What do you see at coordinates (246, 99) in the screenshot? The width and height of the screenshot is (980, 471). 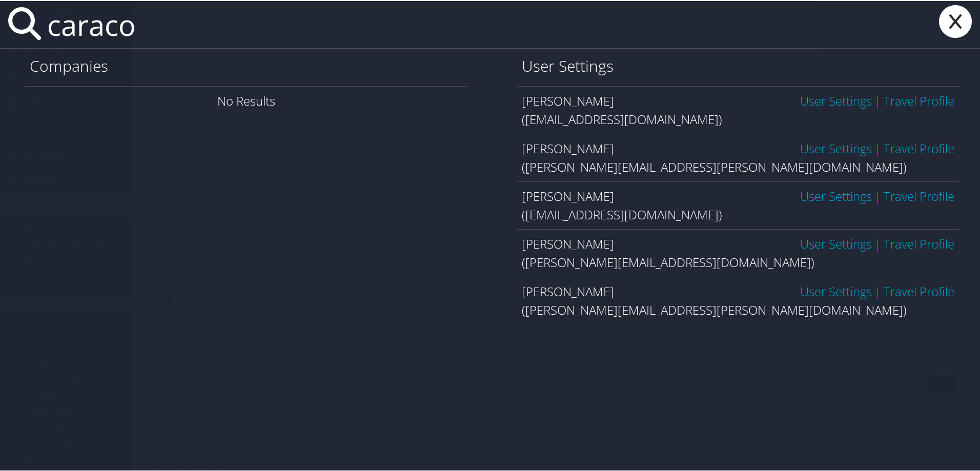 I see `div: No Results` at bounding box center [246, 99].